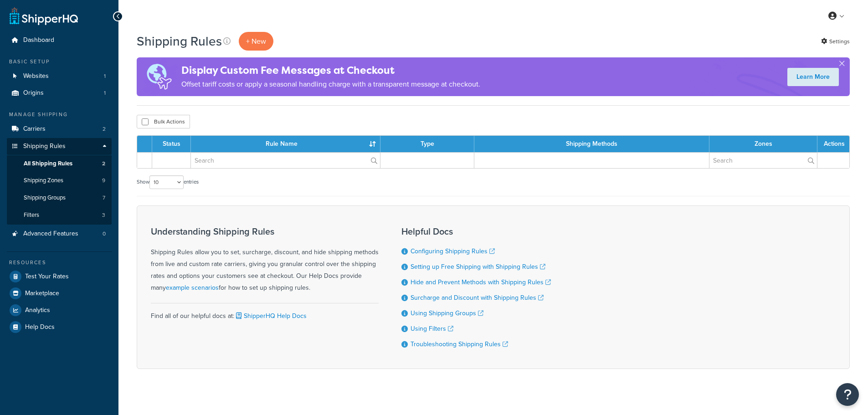 The width and height of the screenshot is (868, 415). I want to click on li: All Shipping Rules, so click(59, 164).